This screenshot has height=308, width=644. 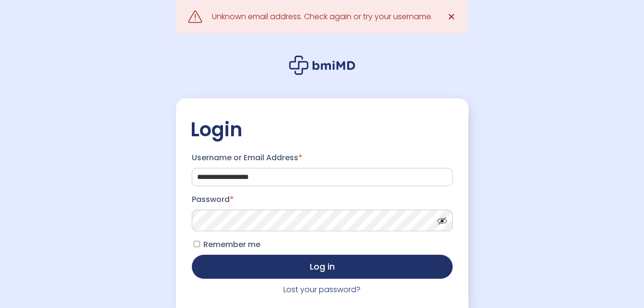 What do you see at coordinates (196, 243) in the screenshot?
I see `input: Remember me` at bounding box center [196, 243].